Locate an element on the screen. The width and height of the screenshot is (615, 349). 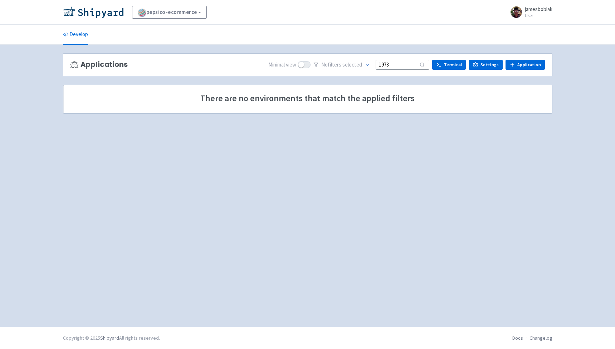
a: jamesboblak User is located at coordinates (530, 12).